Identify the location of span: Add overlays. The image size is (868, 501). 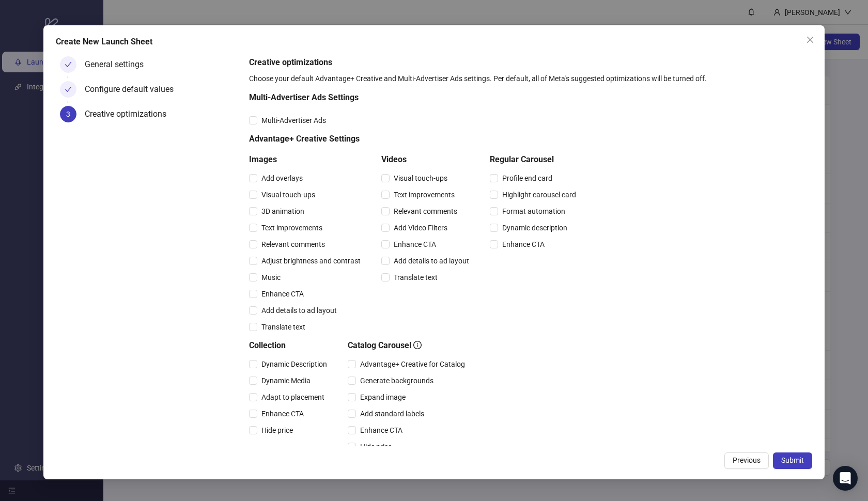
(282, 178).